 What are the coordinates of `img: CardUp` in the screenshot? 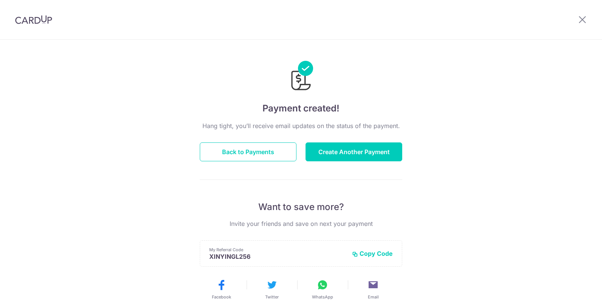 It's located at (34, 20).